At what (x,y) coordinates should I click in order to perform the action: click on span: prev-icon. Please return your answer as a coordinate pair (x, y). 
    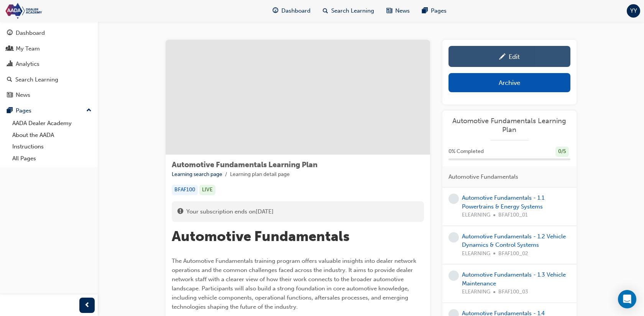
    Looking at the image, I should click on (87, 306).